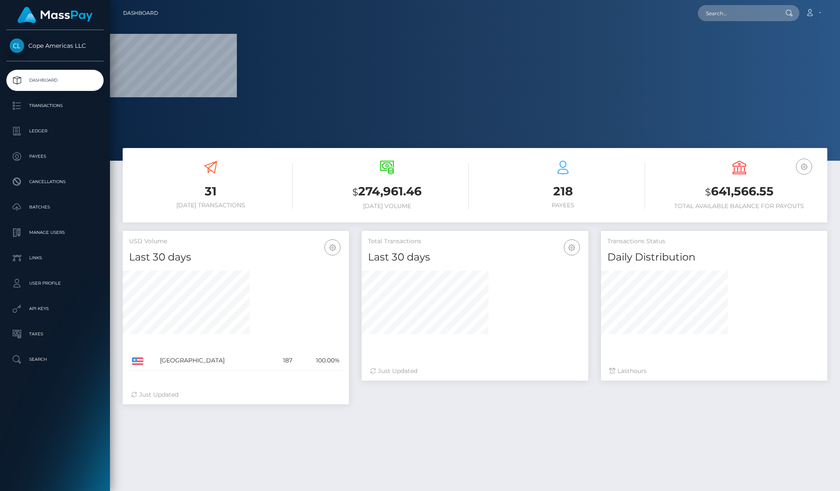  Describe the element at coordinates (55, 80) in the screenshot. I see `p: Dashboard` at that location.